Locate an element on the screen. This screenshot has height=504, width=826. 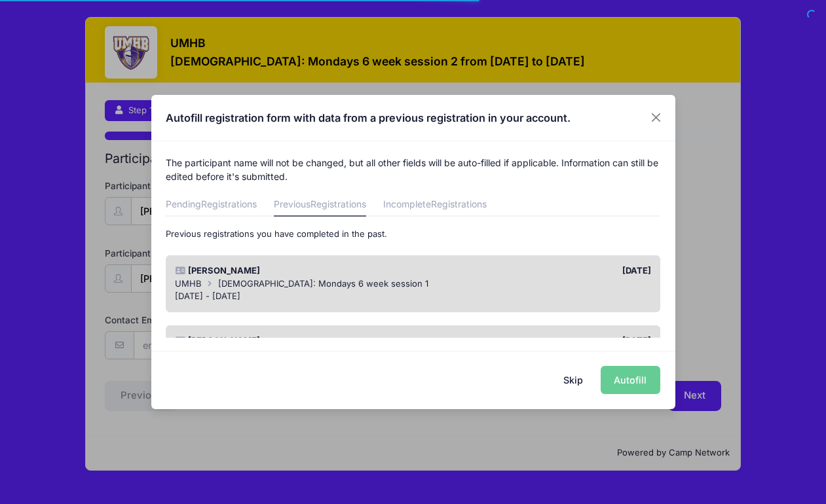
button: Close is located at coordinates (656, 118).